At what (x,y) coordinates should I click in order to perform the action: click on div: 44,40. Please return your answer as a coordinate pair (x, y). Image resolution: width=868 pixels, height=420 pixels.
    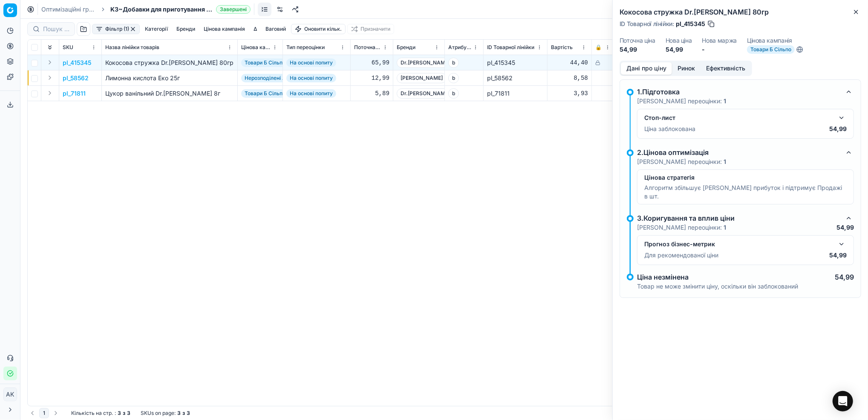
    Looking at the image, I should click on (570, 63).